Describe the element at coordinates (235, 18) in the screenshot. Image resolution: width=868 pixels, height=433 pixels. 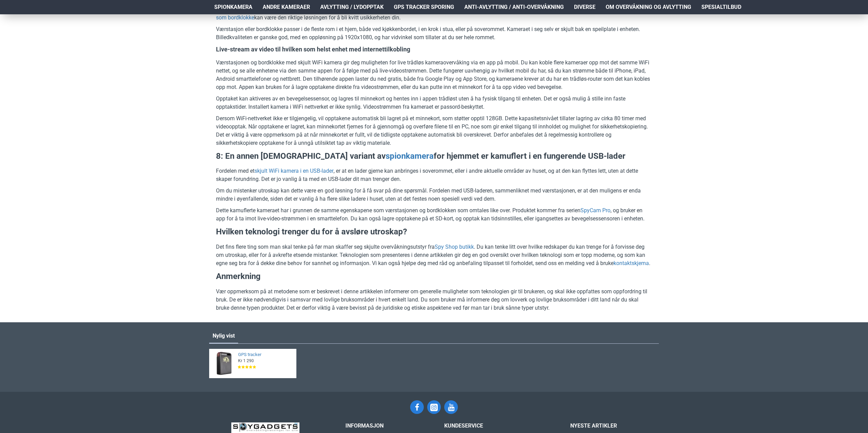
I see `a: som bordklokke` at that location.